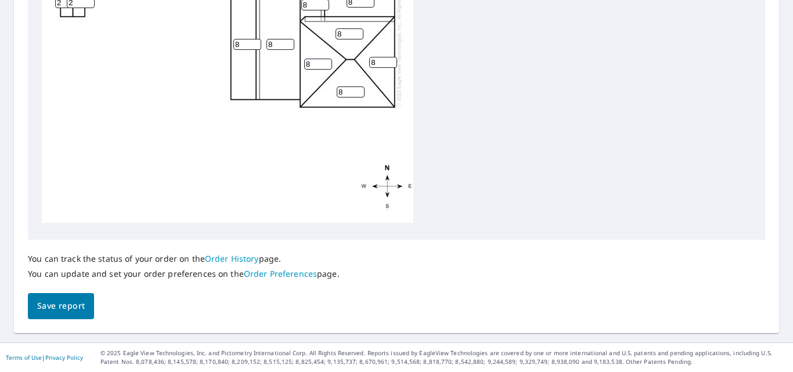 The height and width of the screenshot is (372, 793). I want to click on a: Privacy Policy, so click(64, 358).